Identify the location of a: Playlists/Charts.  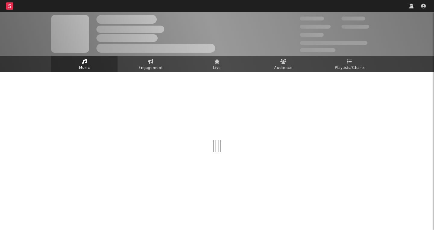
(350, 64).